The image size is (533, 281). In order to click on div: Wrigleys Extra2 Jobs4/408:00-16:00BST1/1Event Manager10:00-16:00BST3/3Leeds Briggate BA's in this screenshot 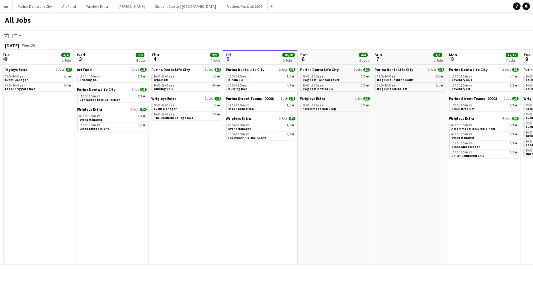, I will do `click(112, 120)`.